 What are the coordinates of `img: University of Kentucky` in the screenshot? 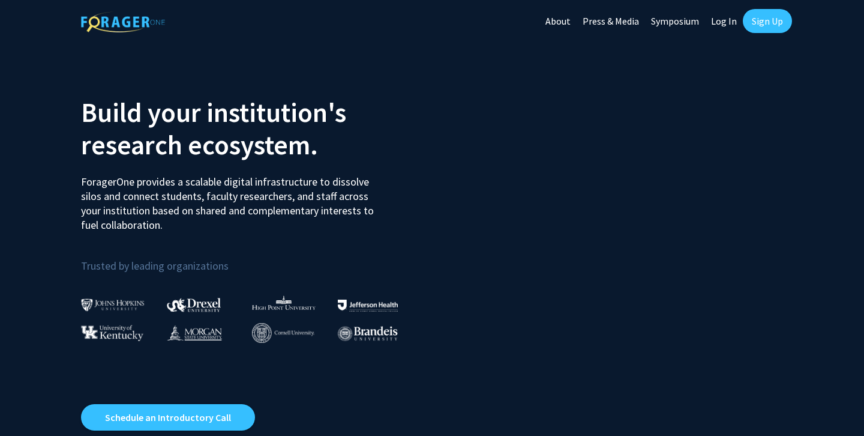 It's located at (112, 332).